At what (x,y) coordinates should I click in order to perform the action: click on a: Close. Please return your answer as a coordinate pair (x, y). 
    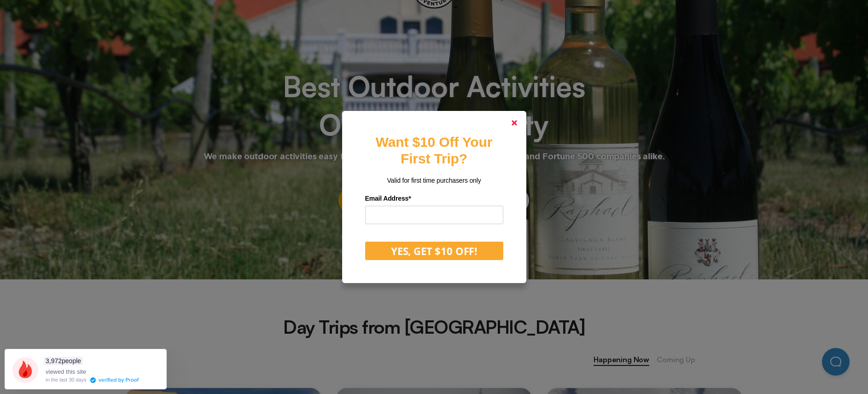
    Looking at the image, I should click on (515, 123).